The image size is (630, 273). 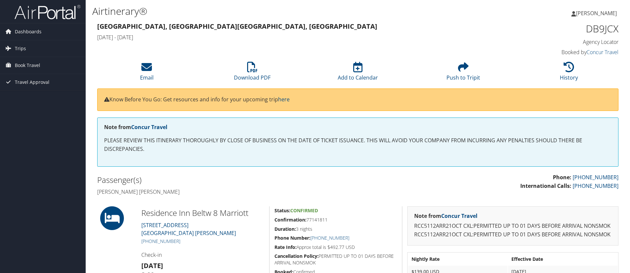 What do you see at coordinates (203, 254) in the screenshot?
I see `h4: Check-in` at bounding box center [203, 254].